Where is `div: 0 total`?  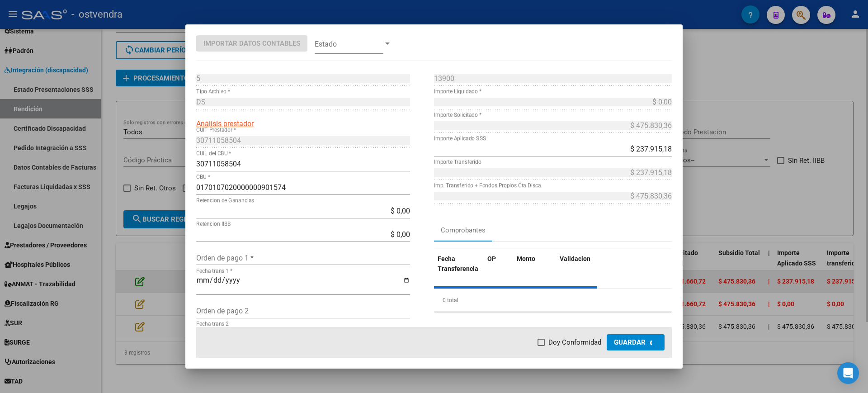 div: 0 total is located at coordinates (553, 300).